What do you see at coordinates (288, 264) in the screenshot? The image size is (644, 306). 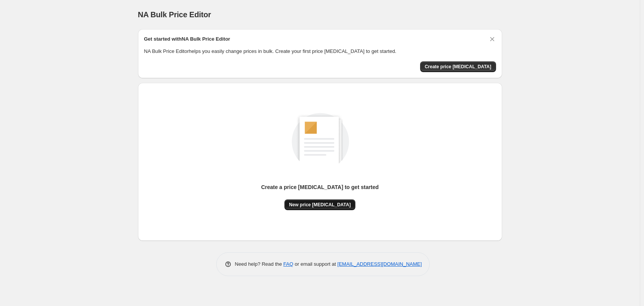 I see `a: FAQ` at bounding box center [288, 264].